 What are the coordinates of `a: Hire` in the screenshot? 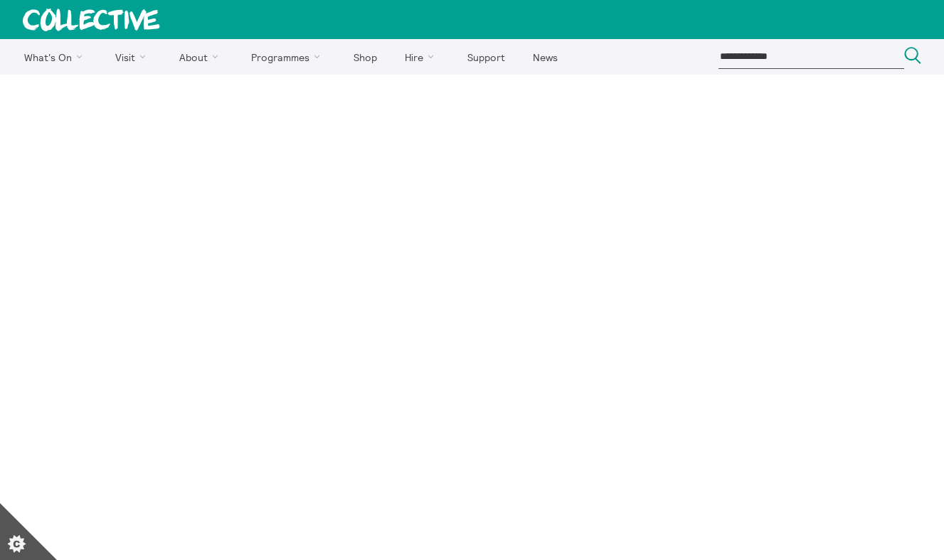 It's located at (423, 57).